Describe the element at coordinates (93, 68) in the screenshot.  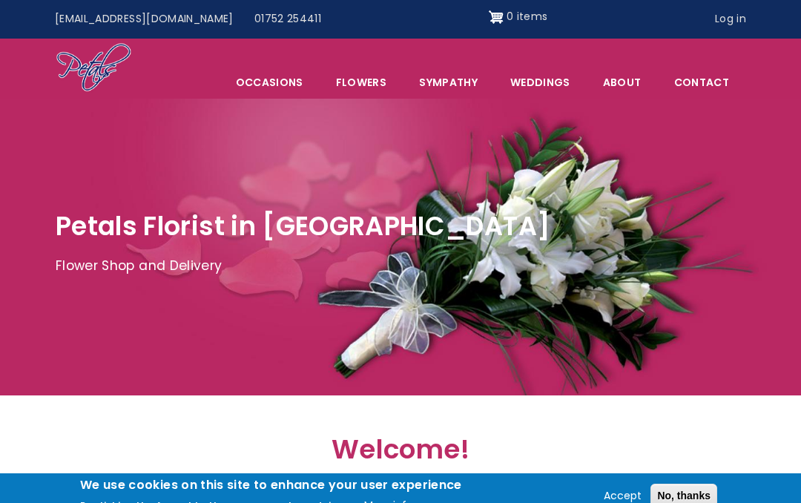
I see `img: Home` at that location.